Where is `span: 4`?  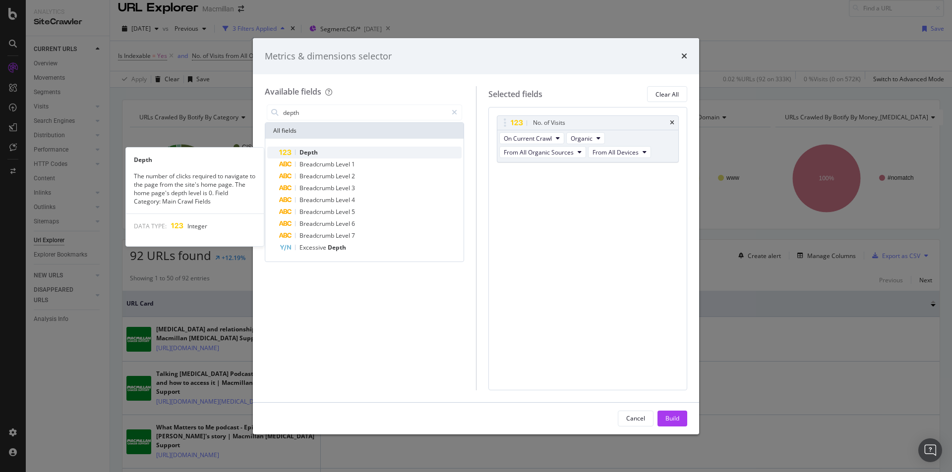 span: 4 is located at coordinates (353, 200).